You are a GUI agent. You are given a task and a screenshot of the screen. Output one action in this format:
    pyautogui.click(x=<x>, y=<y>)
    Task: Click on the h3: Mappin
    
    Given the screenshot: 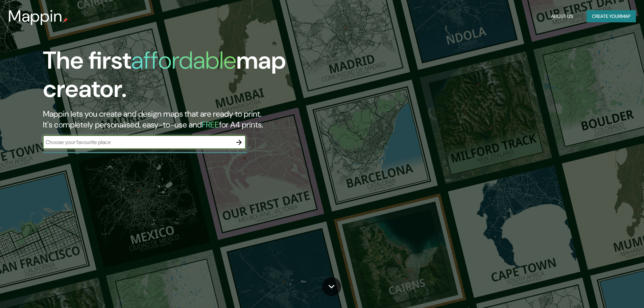 What is the action you would take?
    pyautogui.click(x=35, y=16)
    